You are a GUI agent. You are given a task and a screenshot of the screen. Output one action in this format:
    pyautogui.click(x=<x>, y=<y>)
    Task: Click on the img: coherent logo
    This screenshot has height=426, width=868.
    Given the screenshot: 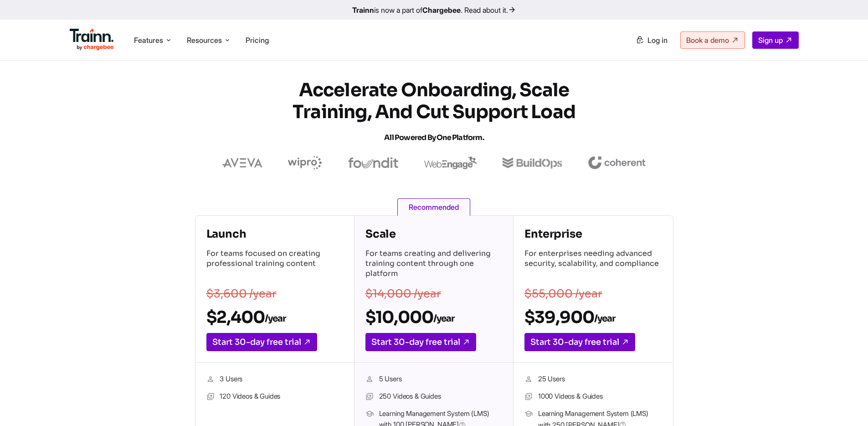 What is the action you would take?
    pyautogui.click(x=616, y=163)
    